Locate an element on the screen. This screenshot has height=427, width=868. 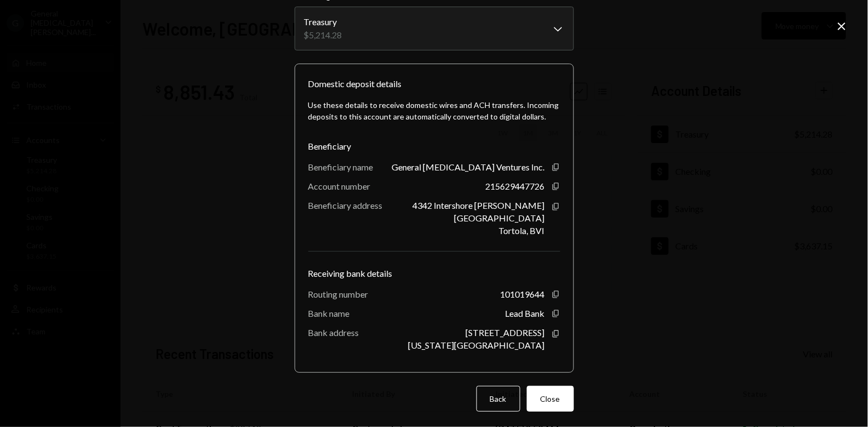
div: Receiving bank details is located at coordinates (434, 274).